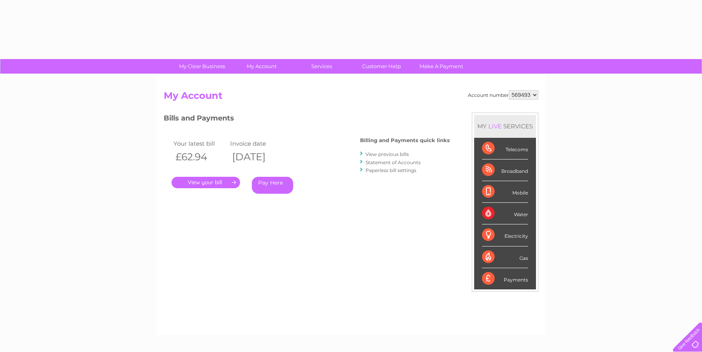 The height and width of the screenshot is (352, 702). I want to click on div: Telecoms, so click(505, 148).